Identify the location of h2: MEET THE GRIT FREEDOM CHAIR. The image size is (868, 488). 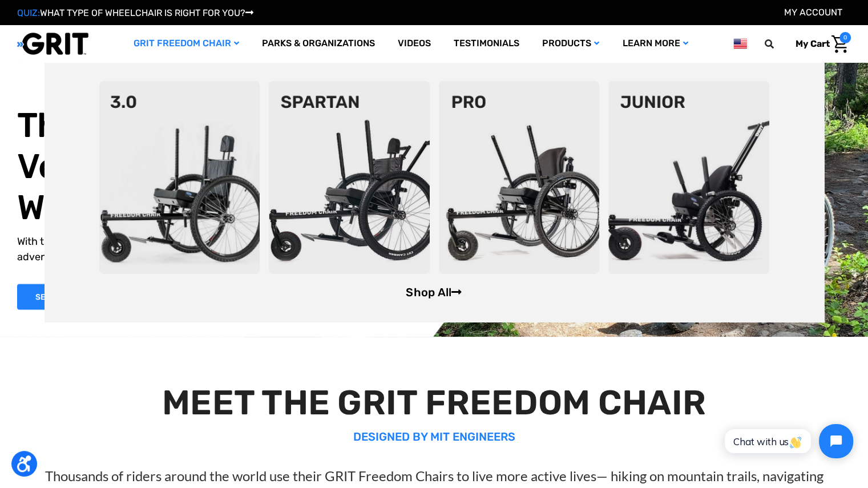
(434, 403).